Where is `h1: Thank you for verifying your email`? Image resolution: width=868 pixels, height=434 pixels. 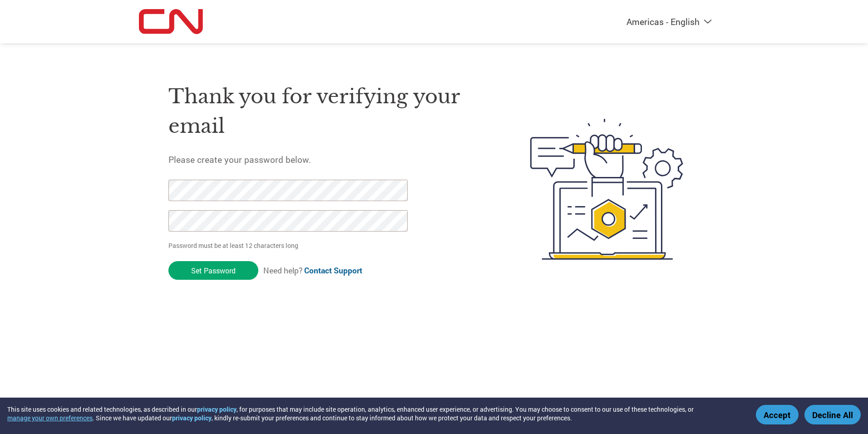
h1: Thank you for verifying your email is located at coordinates (328, 111).